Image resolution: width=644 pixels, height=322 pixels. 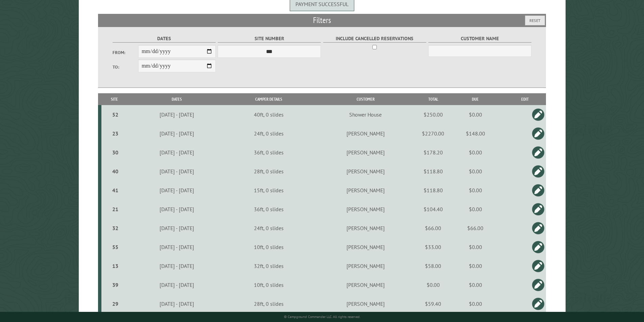 I want to click on th: Camper Details, so click(x=268, y=99).